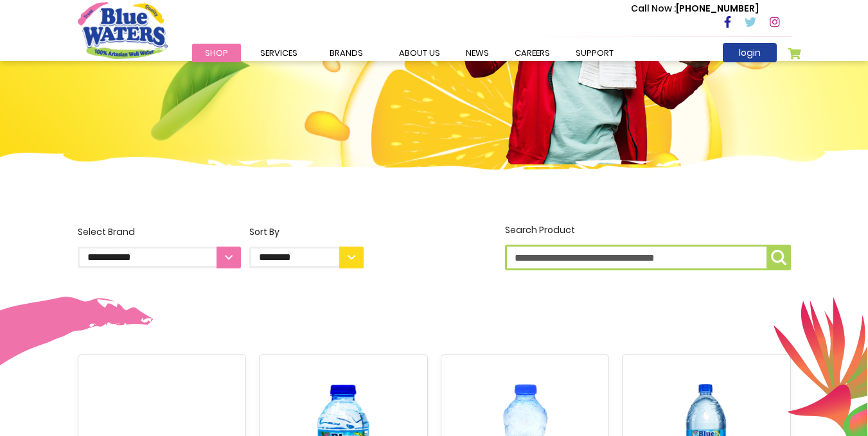  What do you see at coordinates (779, 258) in the screenshot?
I see `button: Search Product` at bounding box center [779, 258].